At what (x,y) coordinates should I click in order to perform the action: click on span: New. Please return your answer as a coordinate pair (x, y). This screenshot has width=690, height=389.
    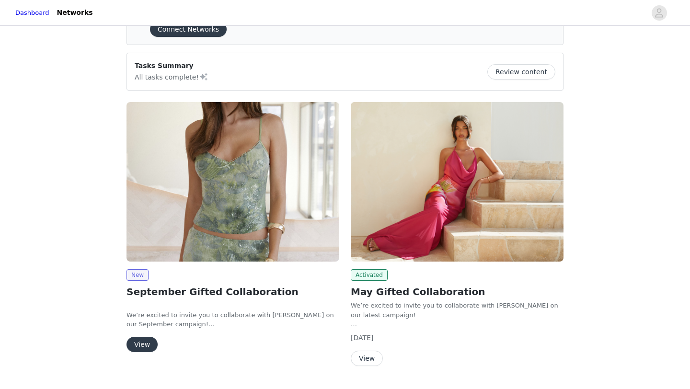
    Looking at the image, I should click on (138, 275).